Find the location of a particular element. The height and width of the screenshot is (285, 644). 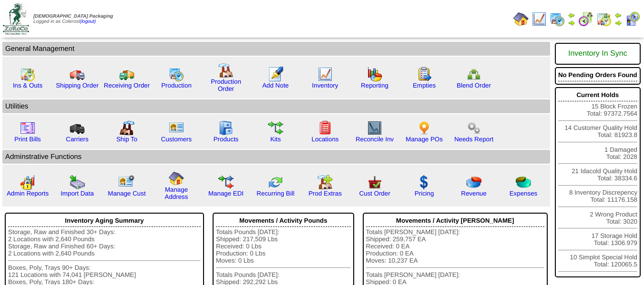

a: Print Bills is located at coordinates (27, 139).